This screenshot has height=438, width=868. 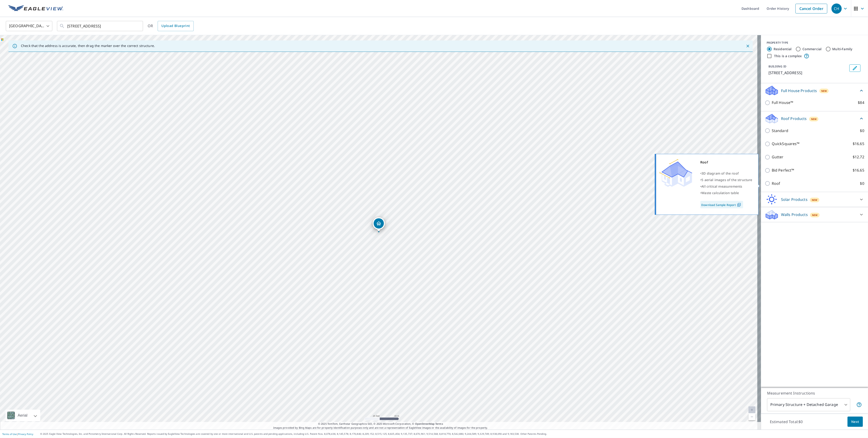 I want to click on a: Terms of Use, so click(x=9, y=434).